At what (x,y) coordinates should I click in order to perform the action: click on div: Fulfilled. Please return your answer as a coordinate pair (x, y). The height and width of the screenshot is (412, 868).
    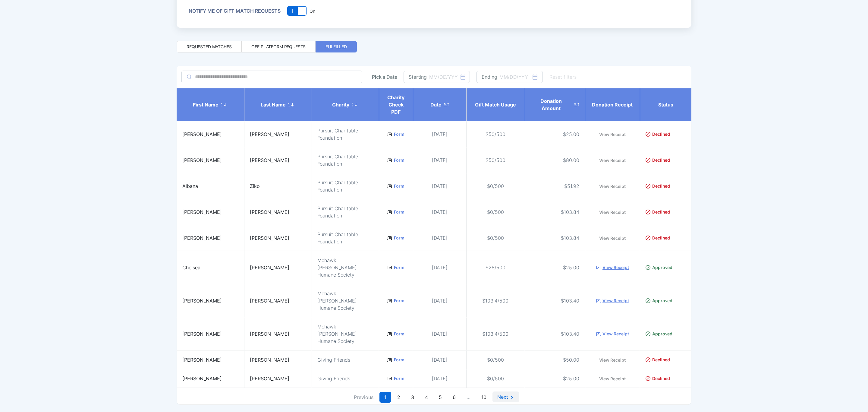
    Looking at the image, I should click on (336, 47).